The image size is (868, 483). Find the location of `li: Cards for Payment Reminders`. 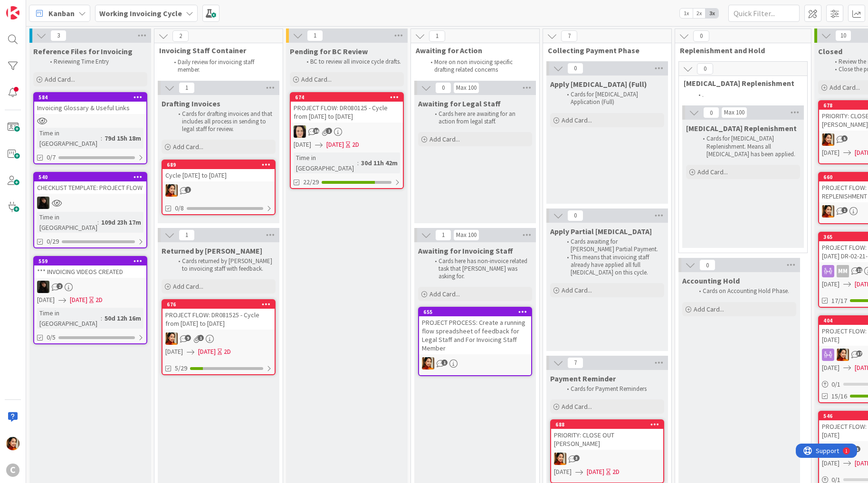

li: Cards for Payment Reminders is located at coordinates (612, 389).